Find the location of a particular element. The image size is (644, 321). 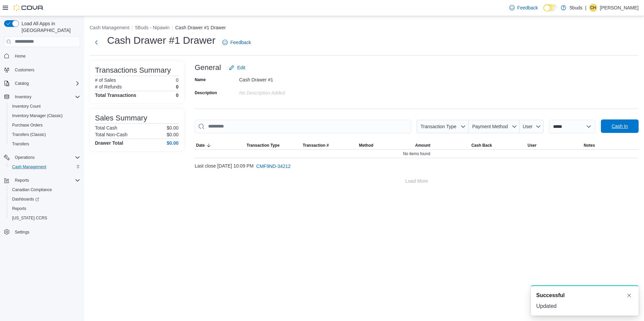

button: Transfers (Classic) is located at coordinates (45, 135).